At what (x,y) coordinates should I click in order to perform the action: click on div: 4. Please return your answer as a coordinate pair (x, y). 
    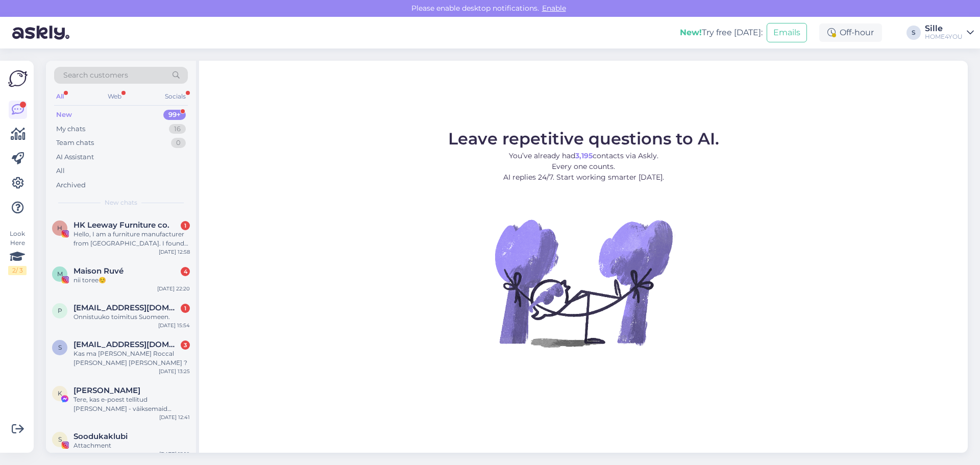
    Looking at the image, I should click on (185, 272).